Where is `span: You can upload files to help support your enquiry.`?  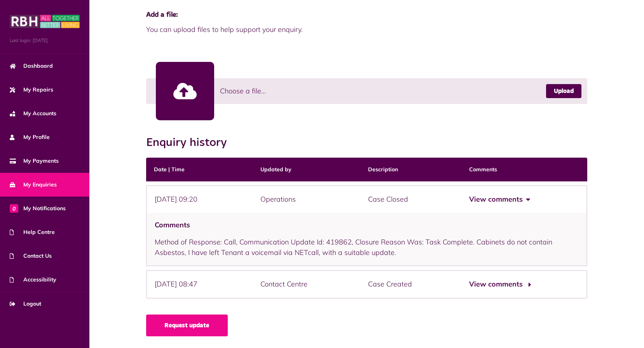 span: You can upload files to help support your enquiry. is located at coordinates (367, 29).